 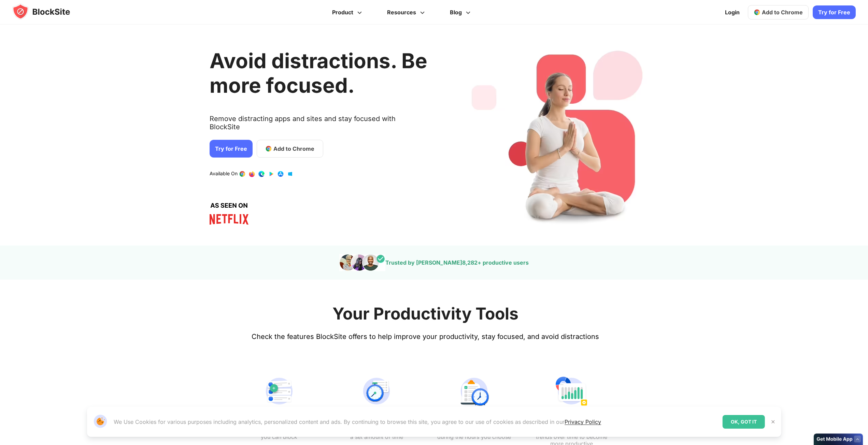 I want to click on img: chrome-icon.svg, so click(x=757, y=13).